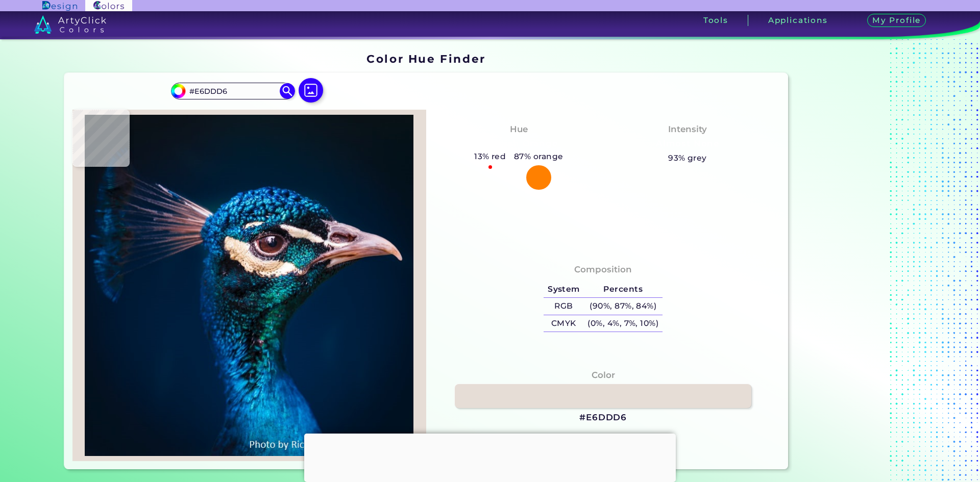 This screenshot has width=980, height=482. Describe the element at coordinates (564, 306) in the screenshot. I see `h5: RGB` at that location.